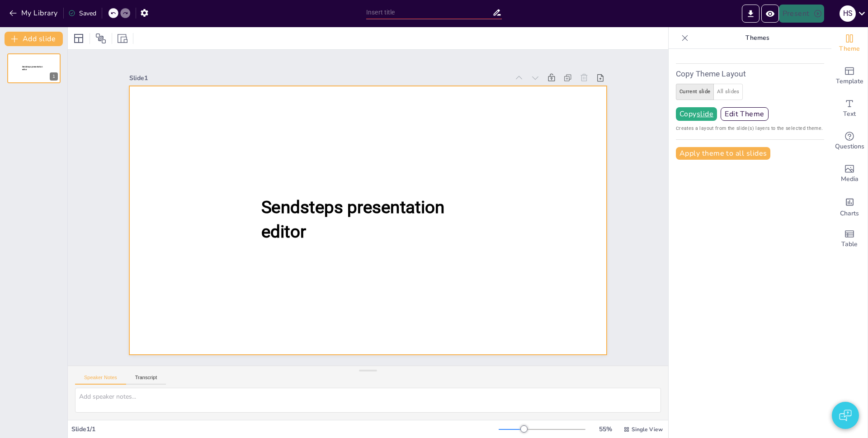 The image size is (868, 438). I want to click on u: slide, so click(705, 114).